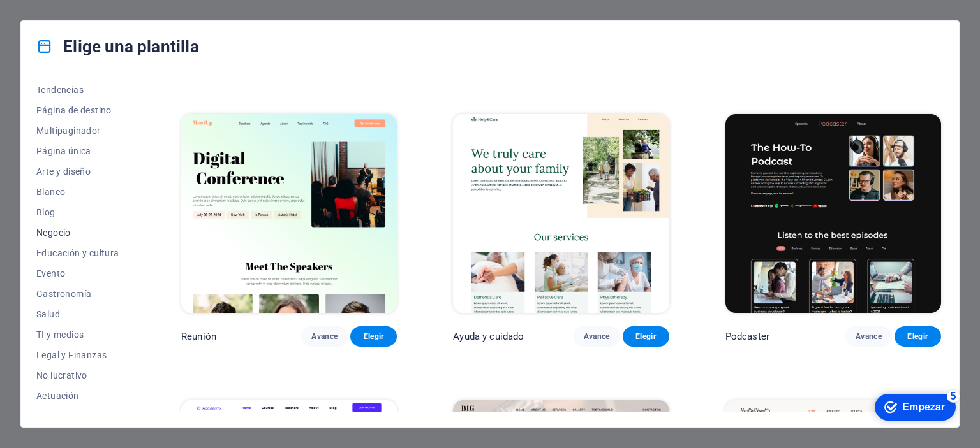  What do you see at coordinates (81, 233) in the screenshot?
I see `button: Negocio` at bounding box center [81, 233].